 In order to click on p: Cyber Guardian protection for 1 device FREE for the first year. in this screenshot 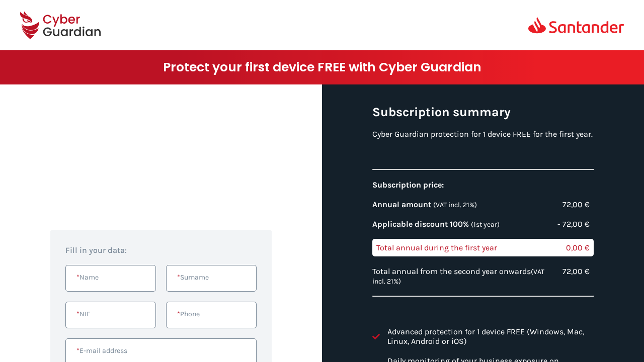, I will do `click(483, 134)`.